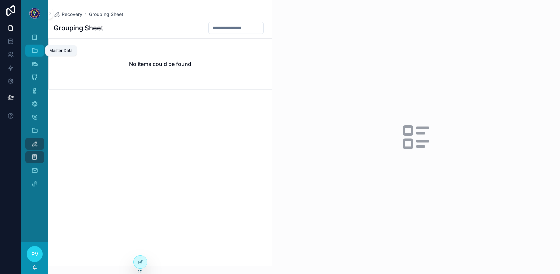 This screenshot has height=274, width=560. Describe the element at coordinates (106, 14) in the screenshot. I see `a: Grouping Sheet` at that location.